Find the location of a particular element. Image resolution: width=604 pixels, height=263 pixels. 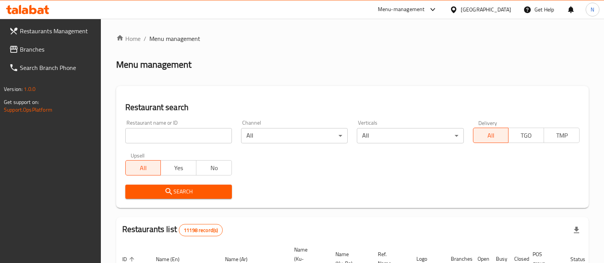

a: Search Branch Phone is located at coordinates (52, 68).